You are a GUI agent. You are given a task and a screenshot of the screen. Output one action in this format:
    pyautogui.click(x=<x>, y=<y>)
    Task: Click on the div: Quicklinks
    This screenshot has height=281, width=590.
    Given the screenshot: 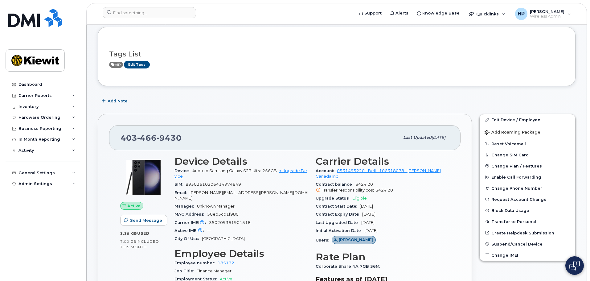 What is the action you would take?
    pyautogui.click(x=487, y=14)
    